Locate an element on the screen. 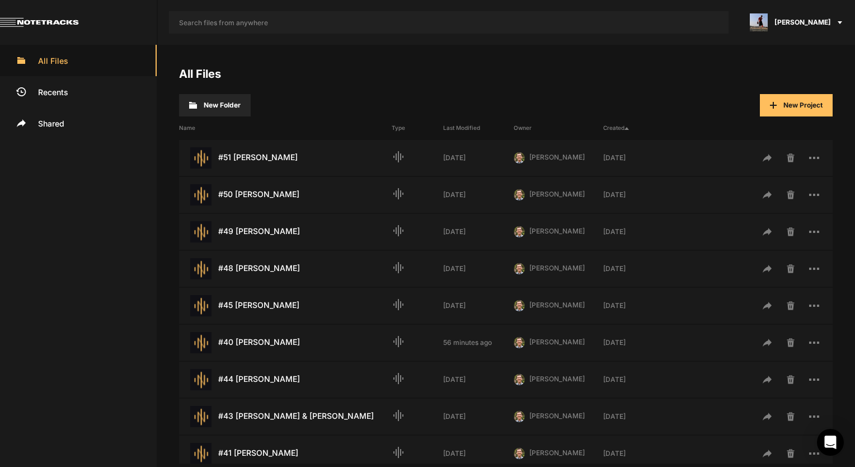 The width and height of the screenshot is (855, 467). div: Type is located at coordinates (418, 128).